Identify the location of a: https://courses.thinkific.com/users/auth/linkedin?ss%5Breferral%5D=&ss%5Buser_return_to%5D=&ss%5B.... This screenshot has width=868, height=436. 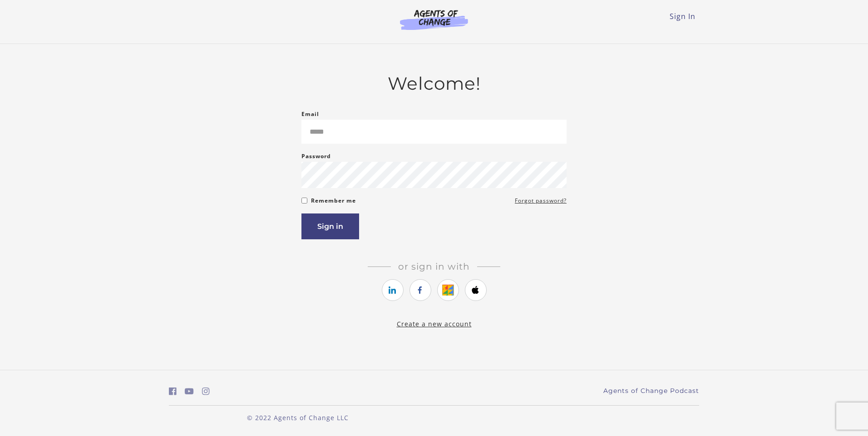
(393, 290).